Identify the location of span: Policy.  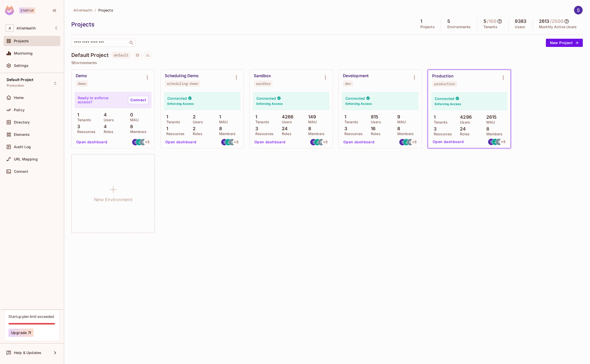
(19, 110).